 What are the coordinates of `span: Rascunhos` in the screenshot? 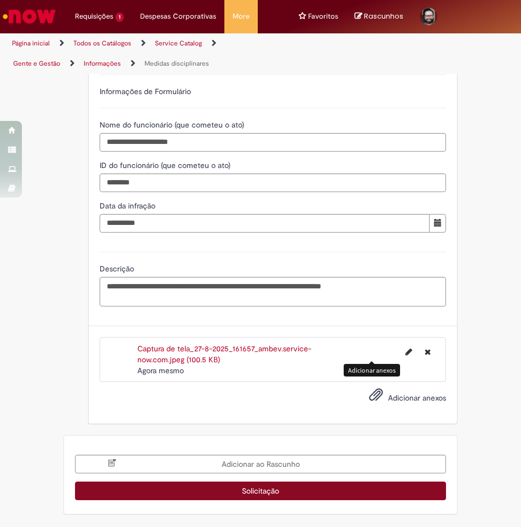 It's located at (383, 16).